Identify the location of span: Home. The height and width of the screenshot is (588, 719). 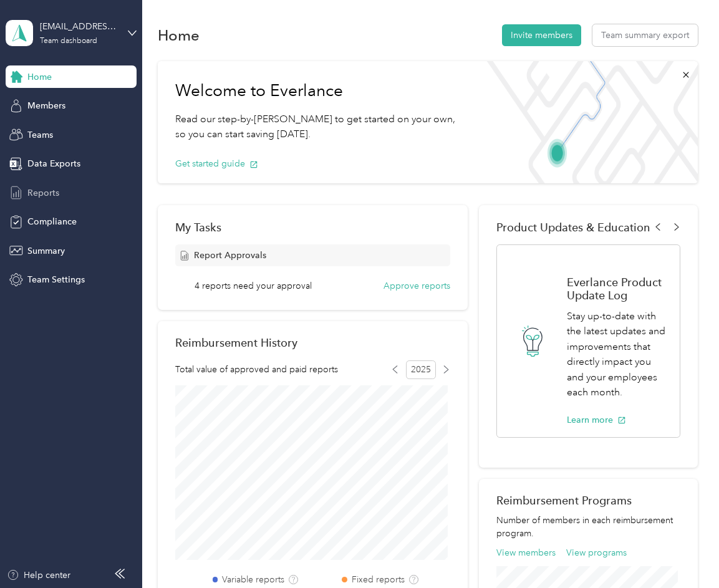
(39, 76).